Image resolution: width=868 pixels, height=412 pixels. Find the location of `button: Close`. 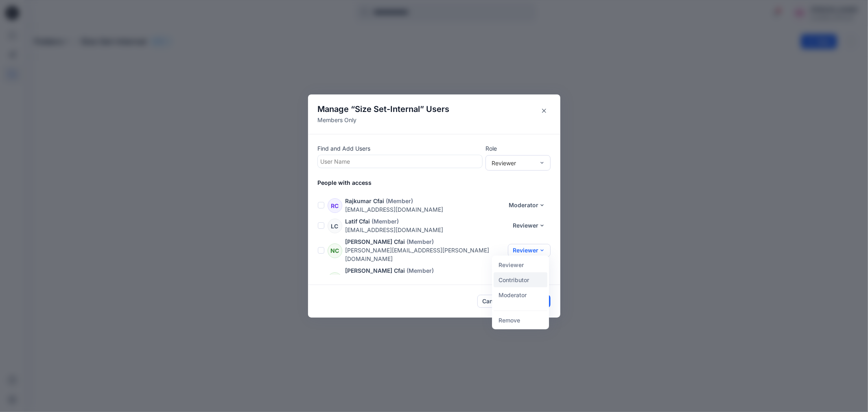

button: Close is located at coordinates (544, 111).